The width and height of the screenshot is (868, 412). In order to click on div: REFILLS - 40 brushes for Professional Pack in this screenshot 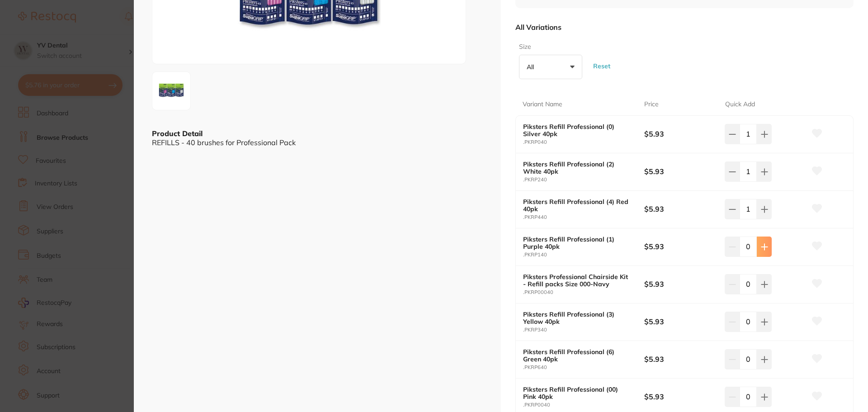, I will do `click(317, 142)`.